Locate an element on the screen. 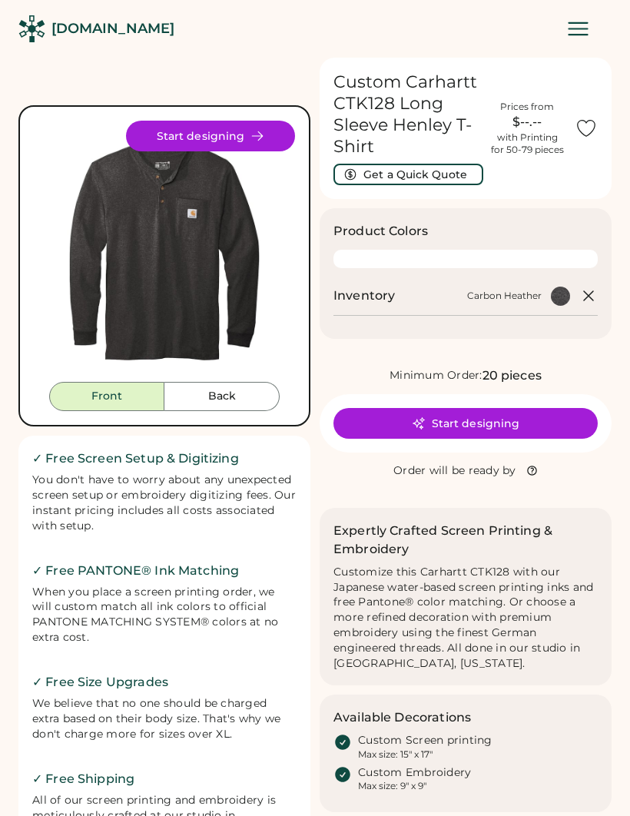 The image size is (630, 816). div: Custom Screen printing is located at coordinates (425, 741).